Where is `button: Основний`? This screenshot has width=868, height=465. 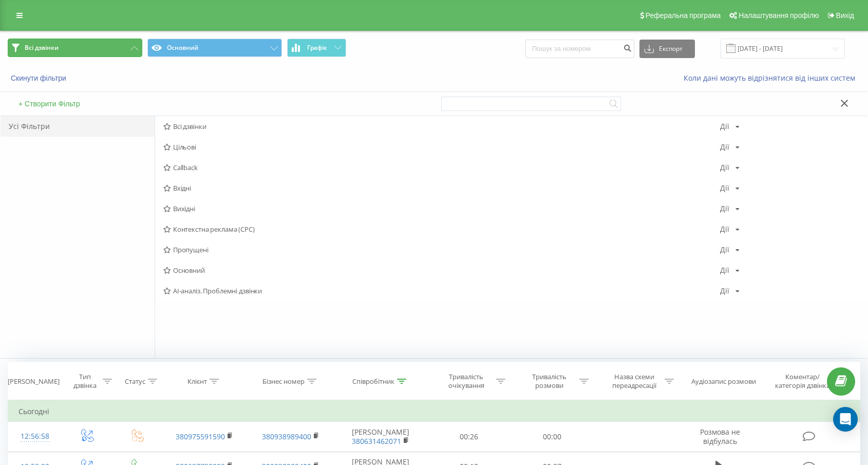
button: Основний is located at coordinates (215, 47).